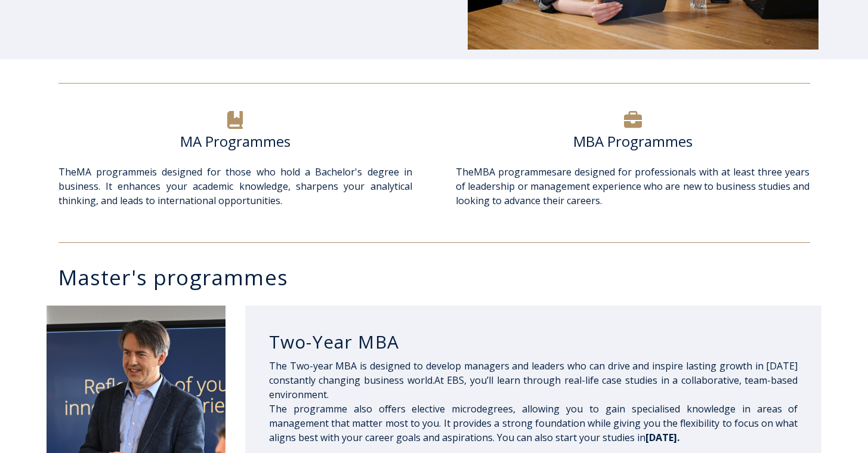 The image size is (868, 453). Describe the element at coordinates (113, 172) in the screenshot. I see `a: MA programme` at that location.